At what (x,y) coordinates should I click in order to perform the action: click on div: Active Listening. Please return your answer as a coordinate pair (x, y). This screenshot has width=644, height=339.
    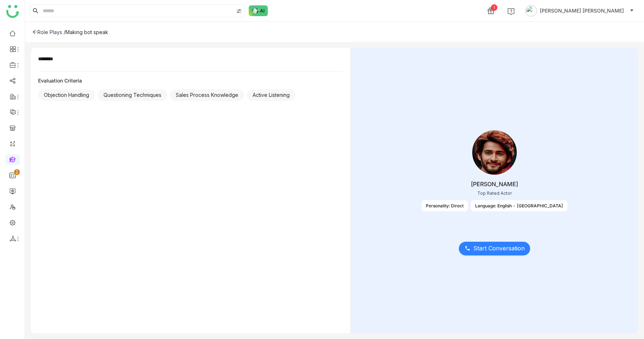
    Looking at the image, I should click on (271, 95).